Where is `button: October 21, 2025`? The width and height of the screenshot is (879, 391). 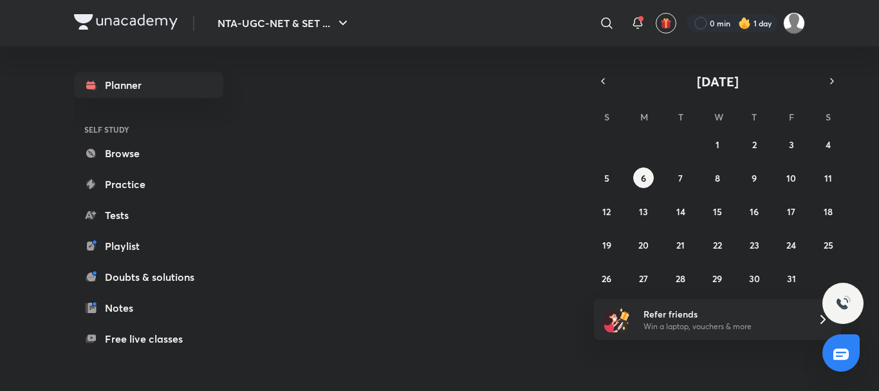
button: October 21, 2025 is located at coordinates (681, 245).